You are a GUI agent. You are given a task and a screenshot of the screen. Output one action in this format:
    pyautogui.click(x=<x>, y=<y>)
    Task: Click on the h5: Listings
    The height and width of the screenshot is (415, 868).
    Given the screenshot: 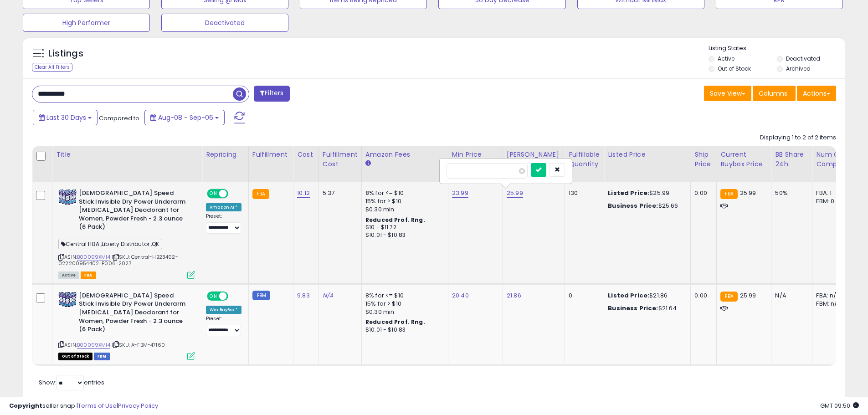 What is the action you would take?
    pyautogui.click(x=65, y=54)
    